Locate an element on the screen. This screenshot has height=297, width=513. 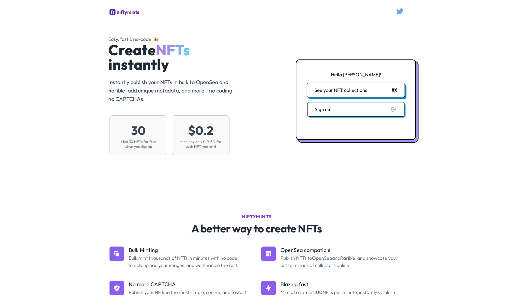
span: Publish NFTs to and , and showcase your art to millions of collectors online. is located at coordinates (339, 261).